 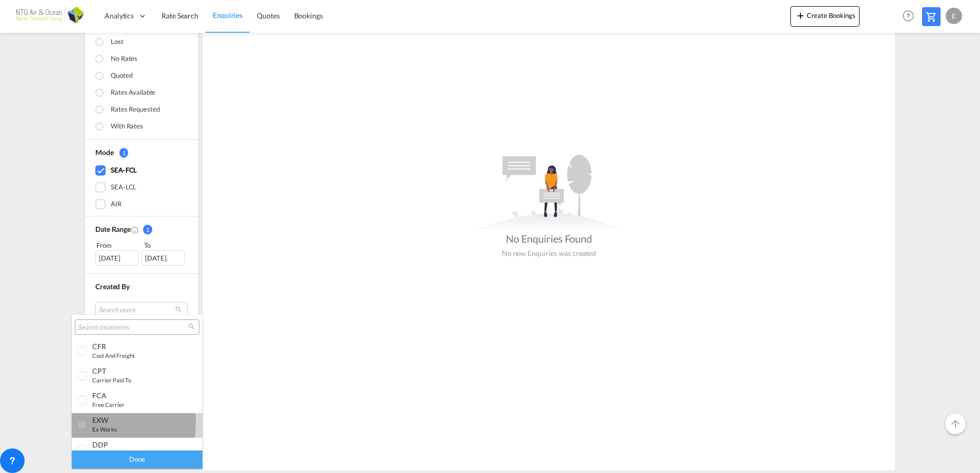 I want to click on div: Done, so click(x=137, y=460).